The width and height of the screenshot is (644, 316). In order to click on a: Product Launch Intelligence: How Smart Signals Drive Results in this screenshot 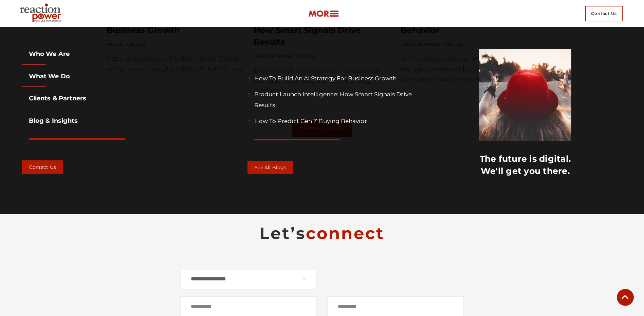, I will do `click(333, 100)`.